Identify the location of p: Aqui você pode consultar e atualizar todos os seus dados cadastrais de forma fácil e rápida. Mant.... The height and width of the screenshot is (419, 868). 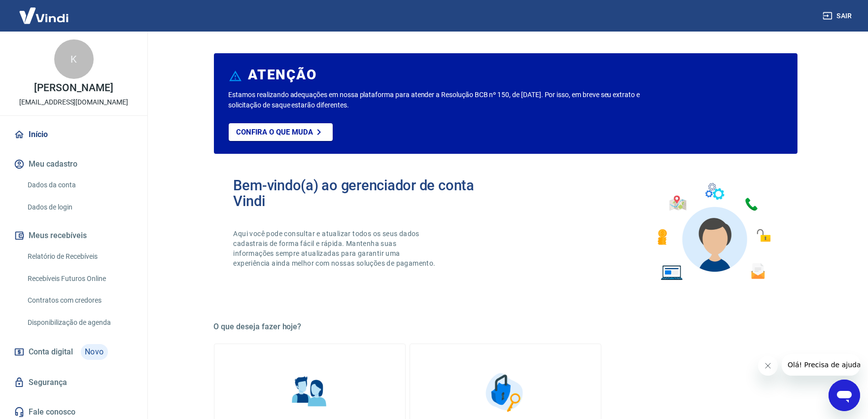
(336, 249).